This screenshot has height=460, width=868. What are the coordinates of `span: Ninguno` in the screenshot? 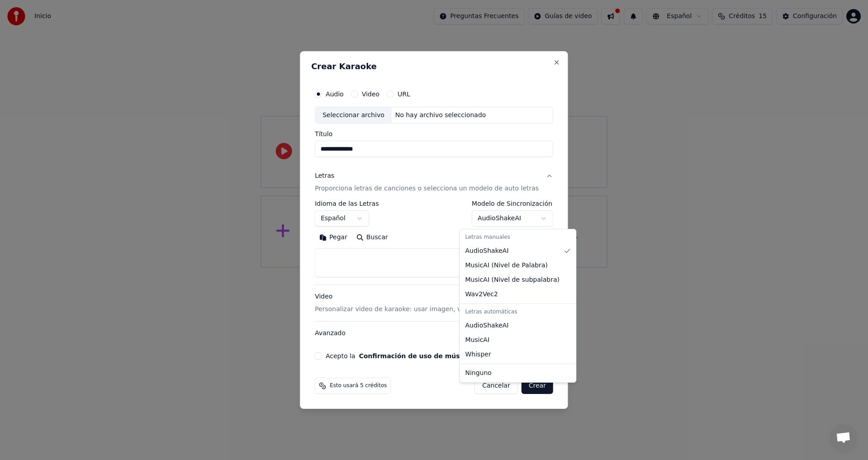 It's located at (479, 373).